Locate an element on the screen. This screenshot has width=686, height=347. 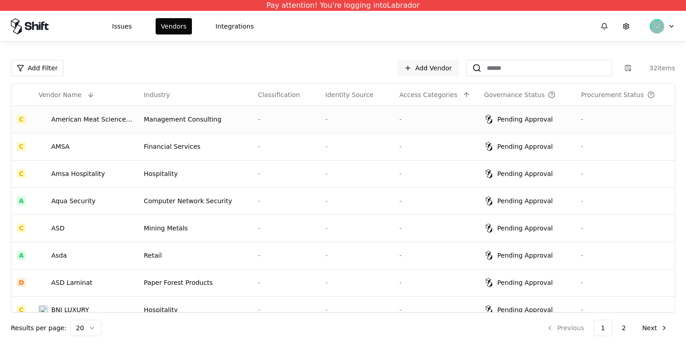
div: Procurement Status is located at coordinates (612, 95).